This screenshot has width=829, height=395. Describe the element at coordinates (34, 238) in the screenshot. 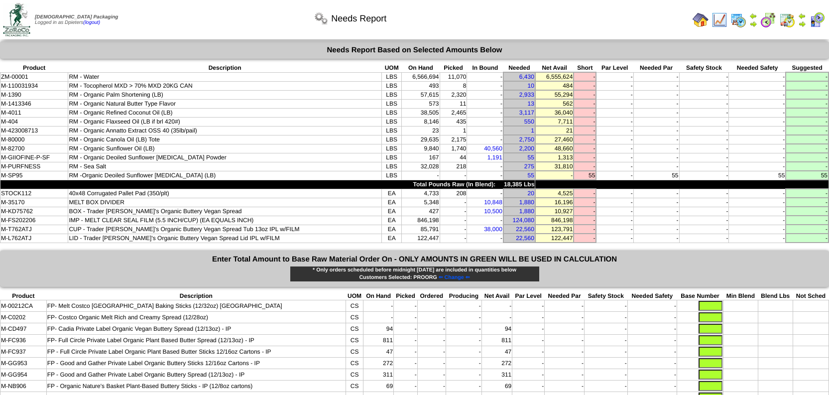

I see `td: M-L762ATJ` at that location.